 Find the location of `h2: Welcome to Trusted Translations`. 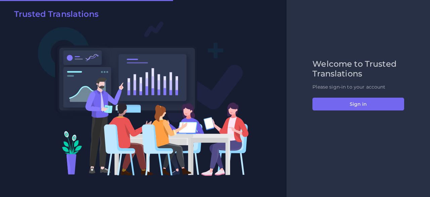

h2: Welcome to Trusted Translations is located at coordinates (358, 69).